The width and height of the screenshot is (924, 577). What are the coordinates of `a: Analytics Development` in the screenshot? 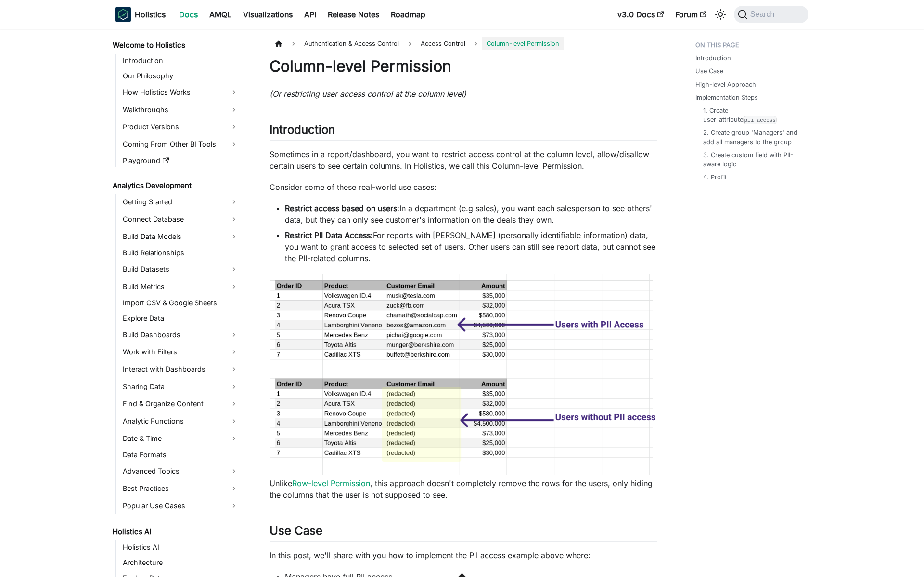 It's located at (175, 185).